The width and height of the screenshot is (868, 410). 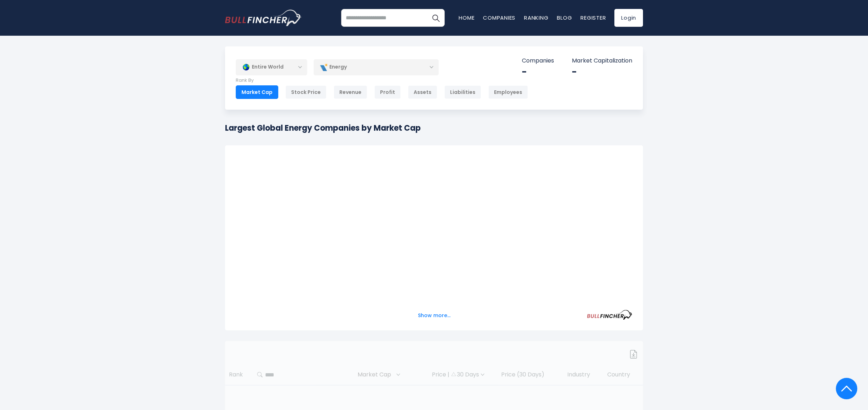 What do you see at coordinates (387, 92) in the screenshot?
I see `div: Profit` at bounding box center [387, 92].